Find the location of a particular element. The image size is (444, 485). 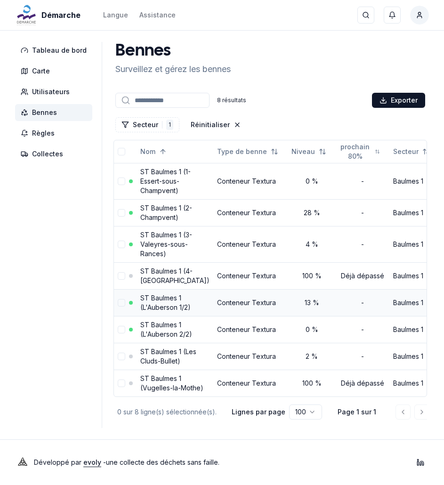

span: Bennes is located at coordinates (44, 113).